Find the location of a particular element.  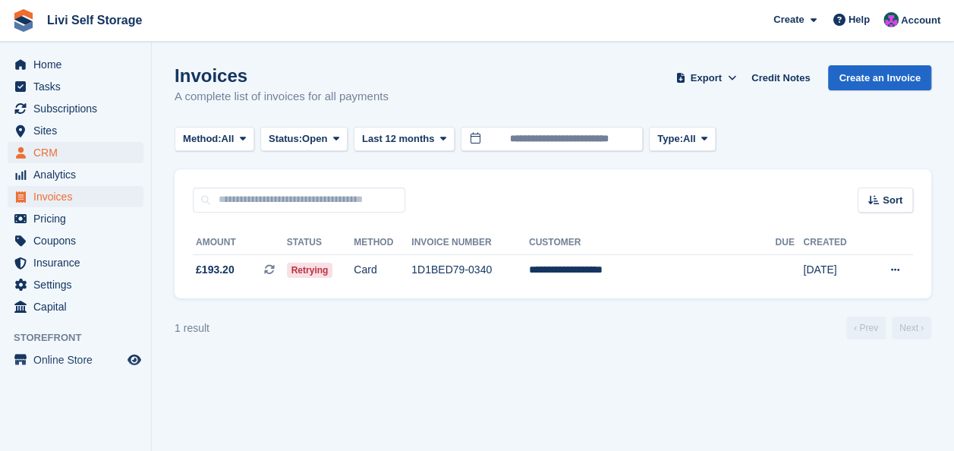

nav: Page is located at coordinates (888, 328).